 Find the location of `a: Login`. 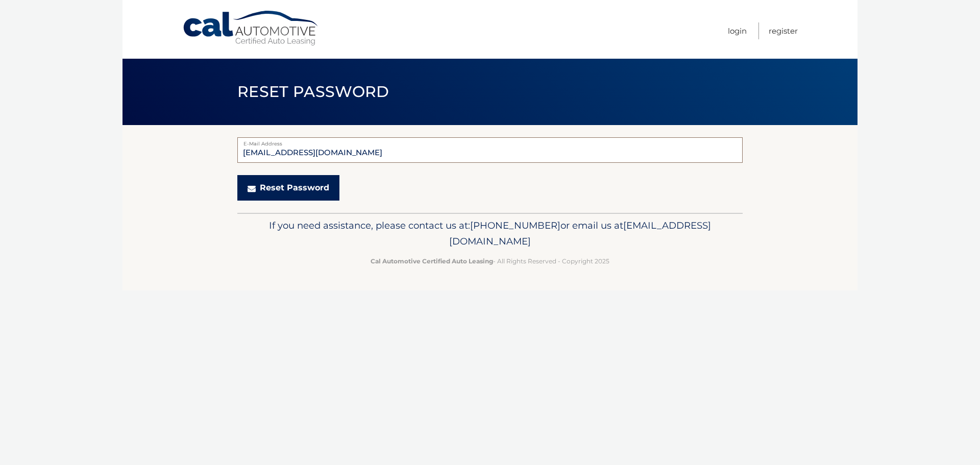

a: Login is located at coordinates (737, 31).